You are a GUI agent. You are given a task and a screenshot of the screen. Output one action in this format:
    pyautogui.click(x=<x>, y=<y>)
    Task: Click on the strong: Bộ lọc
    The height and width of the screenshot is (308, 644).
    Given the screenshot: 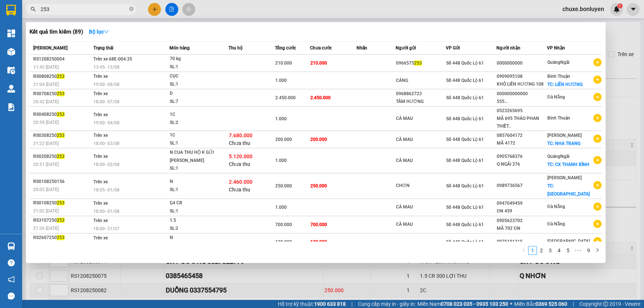 What is the action you would take?
    pyautogui.click(x=99, y=32)
    